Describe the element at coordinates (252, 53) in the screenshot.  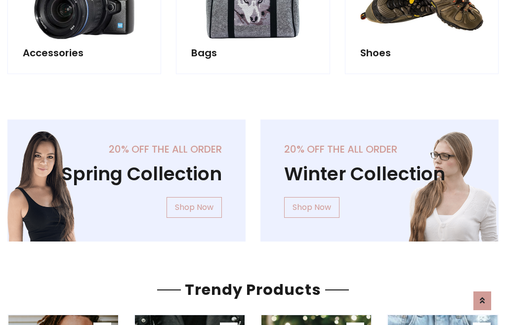
I see `h5: Bags` at that location.